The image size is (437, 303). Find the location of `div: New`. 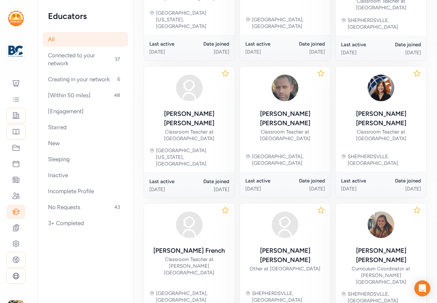

div: New is located at coordinates (85, 143).